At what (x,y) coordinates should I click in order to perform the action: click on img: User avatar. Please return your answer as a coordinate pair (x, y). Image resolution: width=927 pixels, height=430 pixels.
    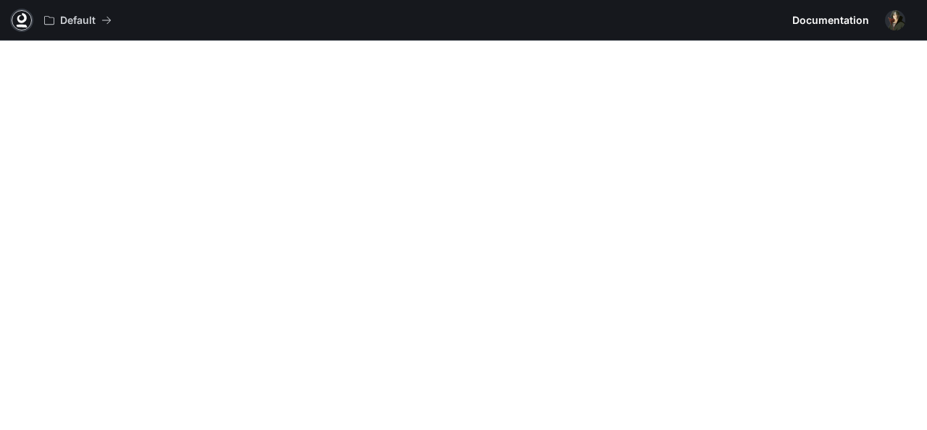
    Looking at the image, I should click on (895, 20).